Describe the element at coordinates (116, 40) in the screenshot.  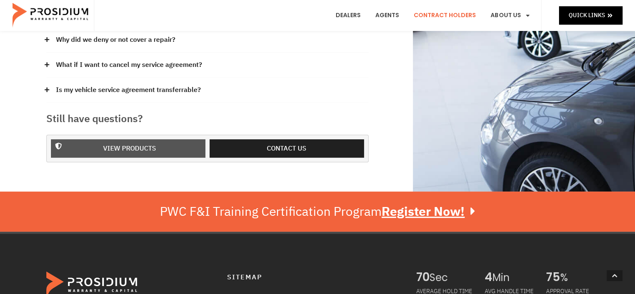
I see `a: Why did we deny or not cover a repair?` at that location.